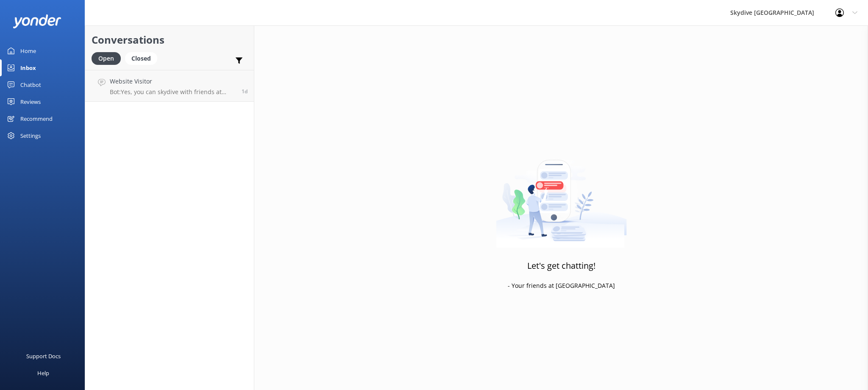 Image resolution: width=868 pixels, height=390 pixels. What do you see at coordinates (43, 373) in the screenshot?
I see `div: Help` at bounding box center [43, 373].